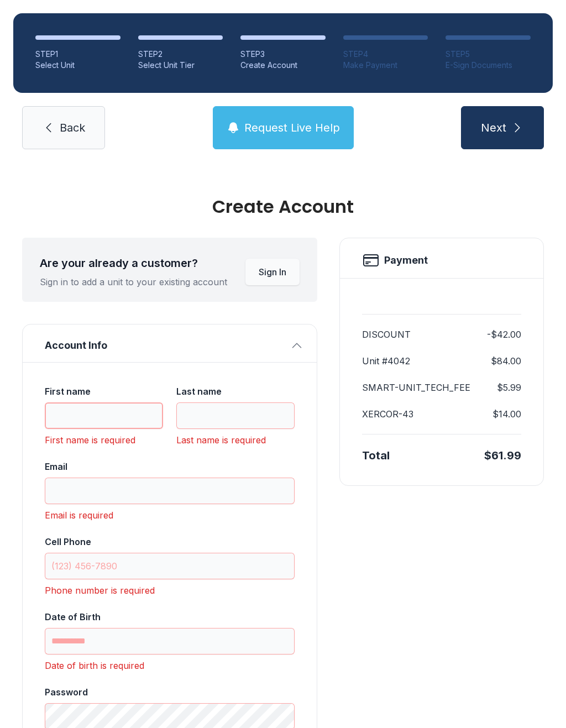 The image size is (566, 728). Describe the element at coordinates (169, 466) in the screenshot. I see `div: Email` at that location.